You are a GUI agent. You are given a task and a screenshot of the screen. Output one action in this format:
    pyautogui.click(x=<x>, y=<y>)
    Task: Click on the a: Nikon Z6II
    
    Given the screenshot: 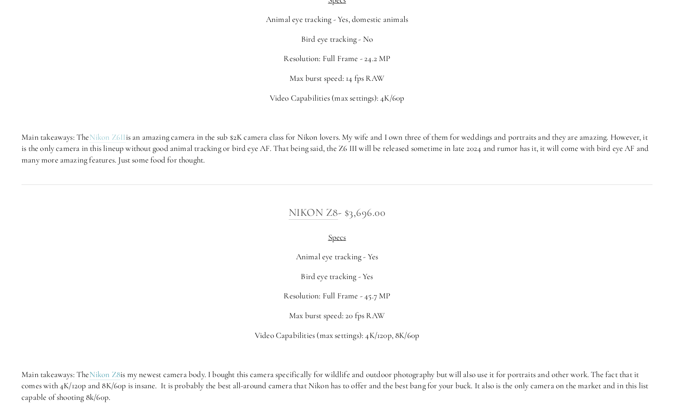 What is the action you would take?
    pyautogui.click(x=107, y=137)
    